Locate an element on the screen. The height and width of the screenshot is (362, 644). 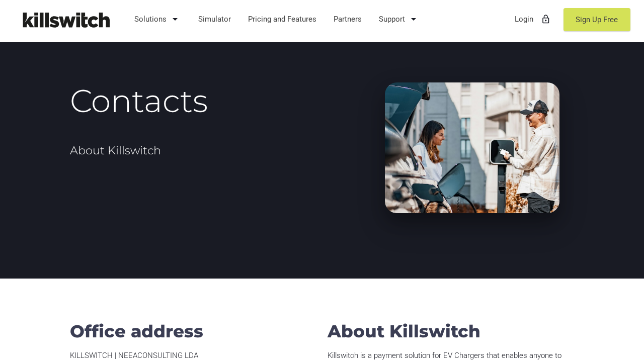
a: Support is located at coordinates (399, 19).